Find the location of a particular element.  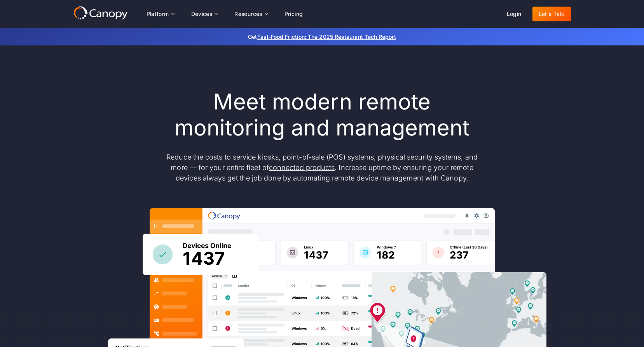

p: Get is located at coordinates (322, 36).